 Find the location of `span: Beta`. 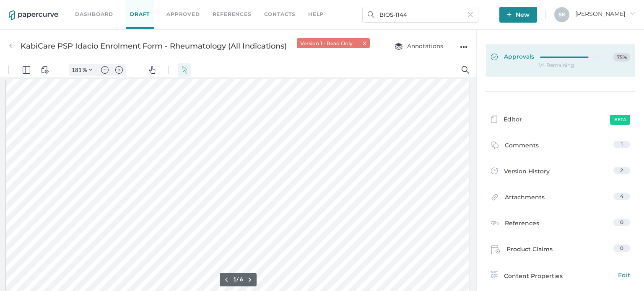

span: Beta is located at coordinates (620, 120).